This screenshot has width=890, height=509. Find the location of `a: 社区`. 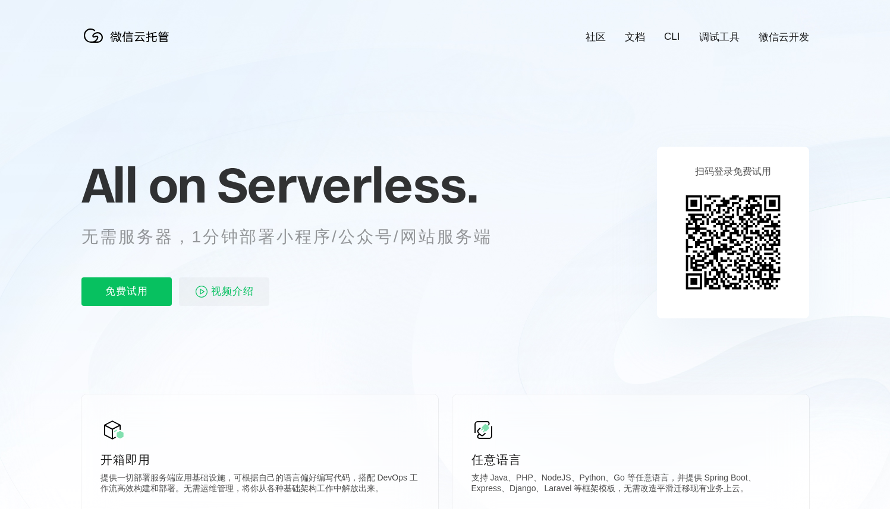

a: 社区 is located at coordinates (596, 37).